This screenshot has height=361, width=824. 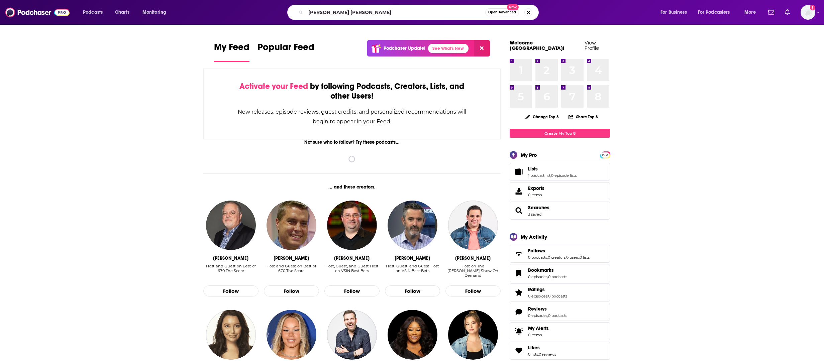 I want to click on input: Search podcasts, credits, & more..., so click(x=395, y=12).